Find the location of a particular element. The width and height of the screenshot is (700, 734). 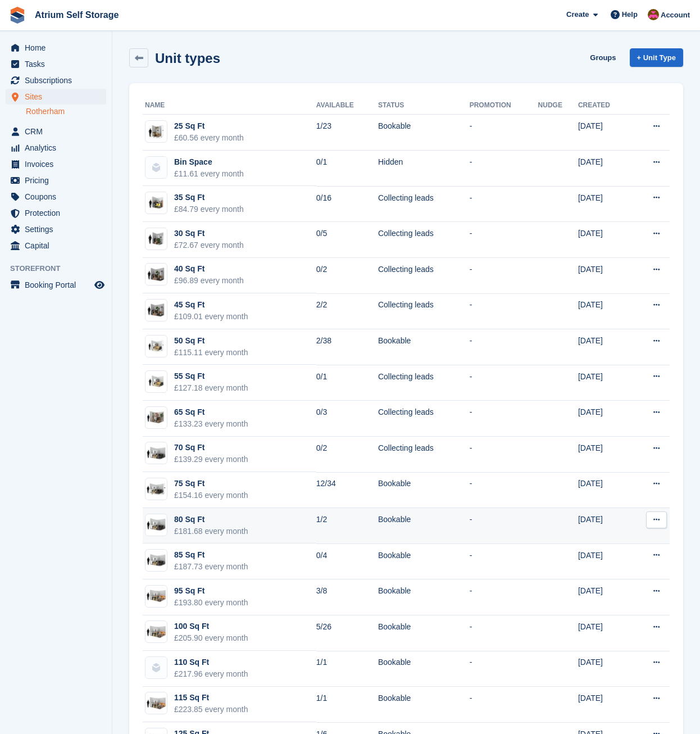

td: 1/2 is located at coordinates (347, 526).